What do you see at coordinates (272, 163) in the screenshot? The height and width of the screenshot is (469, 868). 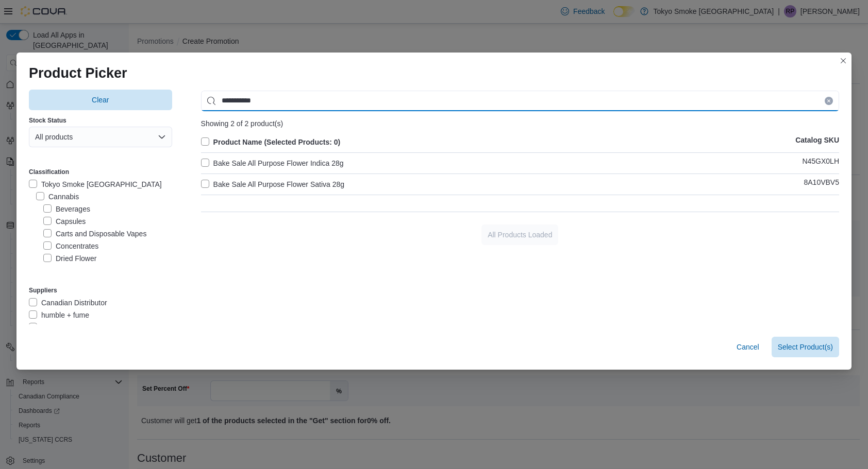 I see `label: Bake Sale All Purpose Flower Indica 28g` at bounding box center [272, 163].